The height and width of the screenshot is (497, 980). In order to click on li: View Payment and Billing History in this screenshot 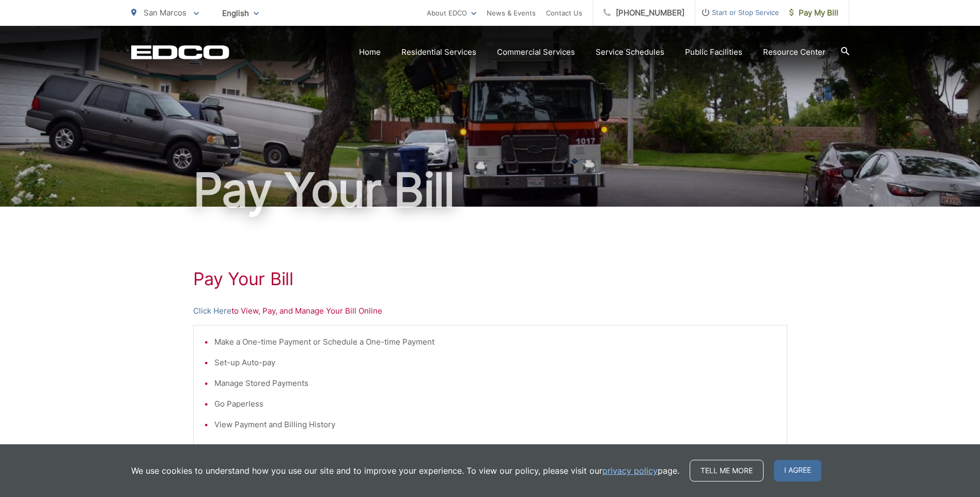, I will do `click(495, 425)`.